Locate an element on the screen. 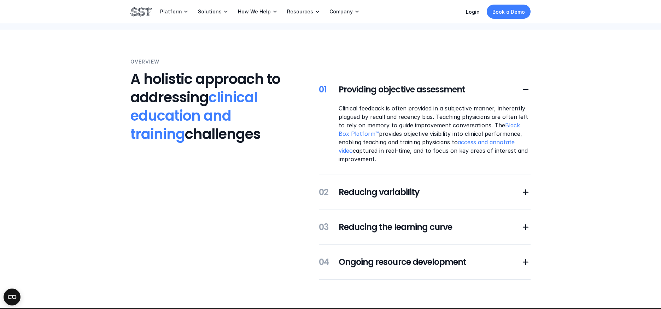 The image size is (661, 309). p: Clinical feedback is often provided in a subjective manner, inherently plagued by recall and rece... is located at coordinates (434, 134).